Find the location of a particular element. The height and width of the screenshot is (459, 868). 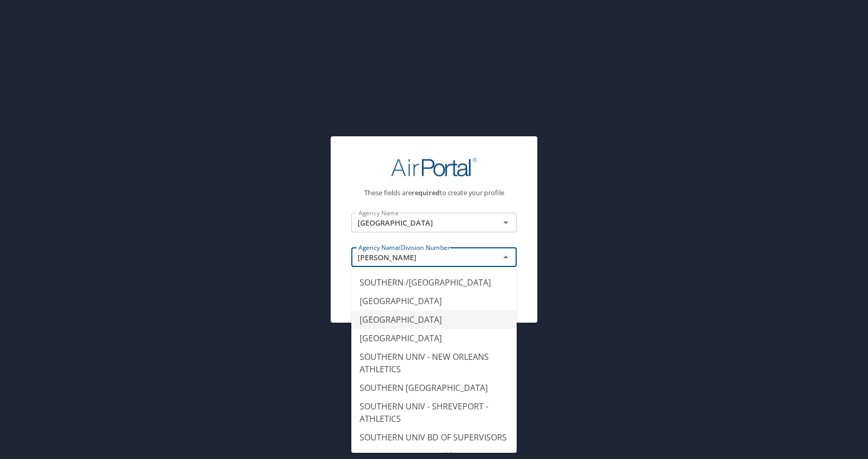

img: AirPortal Logo is located at coordinates (434, 167).